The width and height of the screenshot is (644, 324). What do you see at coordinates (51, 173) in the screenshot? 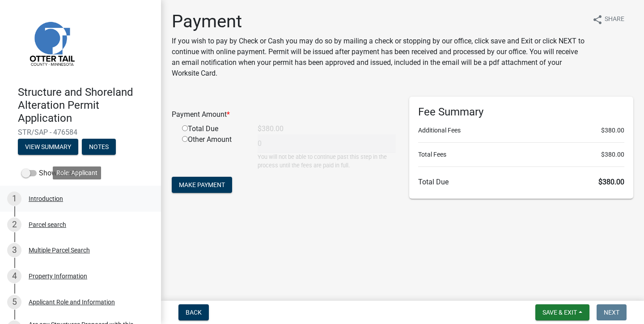
I see `label: Show emails` at bounding box center [51, 173].